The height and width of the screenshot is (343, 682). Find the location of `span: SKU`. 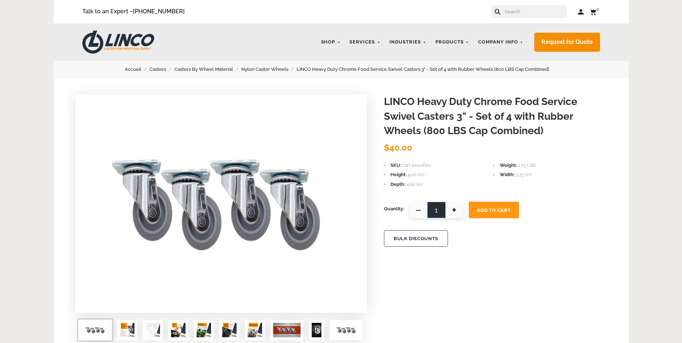

span: SKU is located at coordinates (396, 165).